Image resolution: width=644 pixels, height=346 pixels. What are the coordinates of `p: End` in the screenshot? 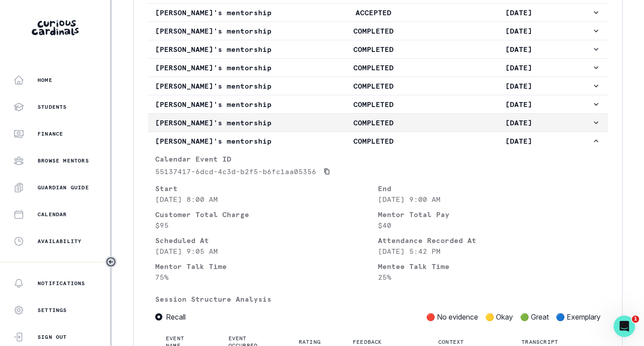 It's located at (489, 189).